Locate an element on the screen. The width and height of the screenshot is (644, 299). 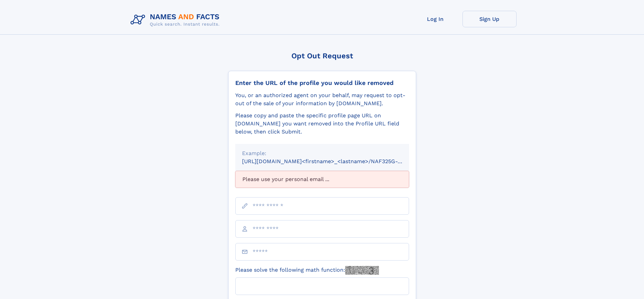
div: Opt Out Request is located at coordinates (322, 56).